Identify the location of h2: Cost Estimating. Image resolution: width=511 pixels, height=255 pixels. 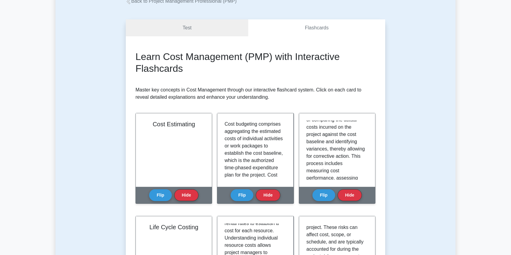
(174, 124).